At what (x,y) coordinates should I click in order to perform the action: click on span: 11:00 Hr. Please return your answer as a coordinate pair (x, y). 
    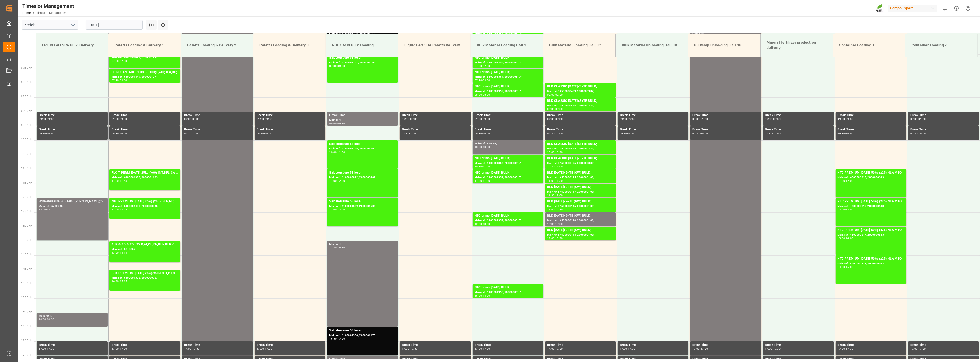
    Looking at the image, I should click on (26, 168).